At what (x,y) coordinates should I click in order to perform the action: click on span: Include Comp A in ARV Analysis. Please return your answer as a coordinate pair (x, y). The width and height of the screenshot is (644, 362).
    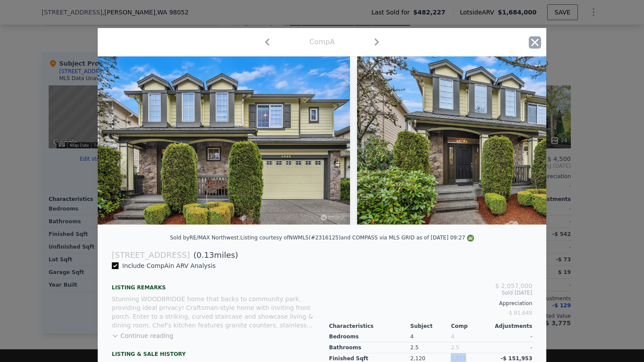
    Looking at the image, I should click on (169, 266).